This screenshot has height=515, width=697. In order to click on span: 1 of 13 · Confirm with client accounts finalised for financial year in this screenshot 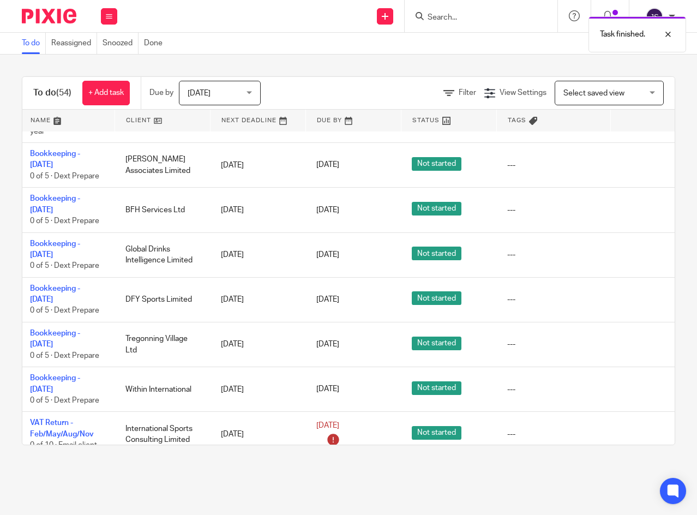, I will do `click(66, 115)`.